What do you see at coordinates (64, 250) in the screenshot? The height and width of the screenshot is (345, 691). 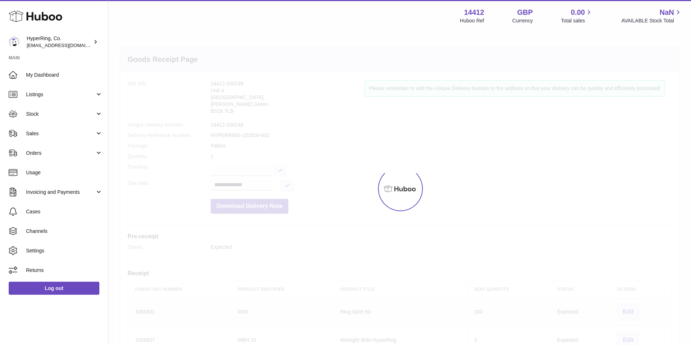 I see `span: Settings` at bounding box center [64, 250].